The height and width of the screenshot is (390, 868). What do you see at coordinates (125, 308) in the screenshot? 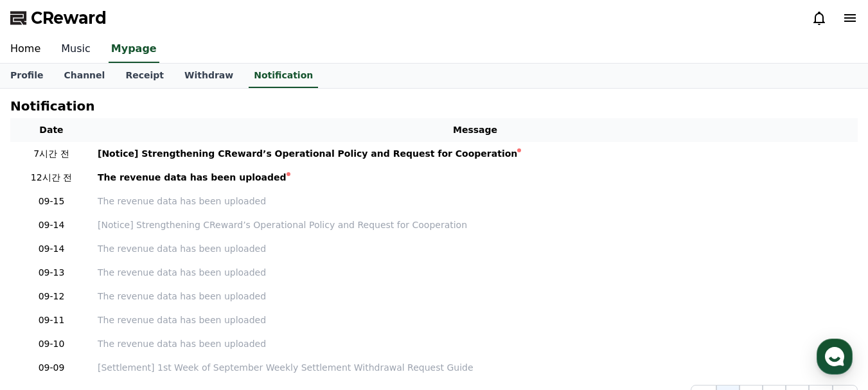
I see `span: Messages` at bounding box center [125, 308].